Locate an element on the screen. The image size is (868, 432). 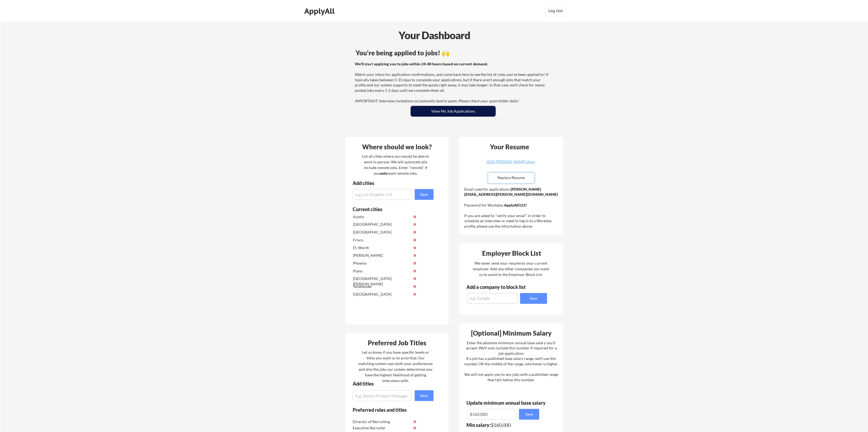
div: Ft. Worth is located at coordinates (381, 248).